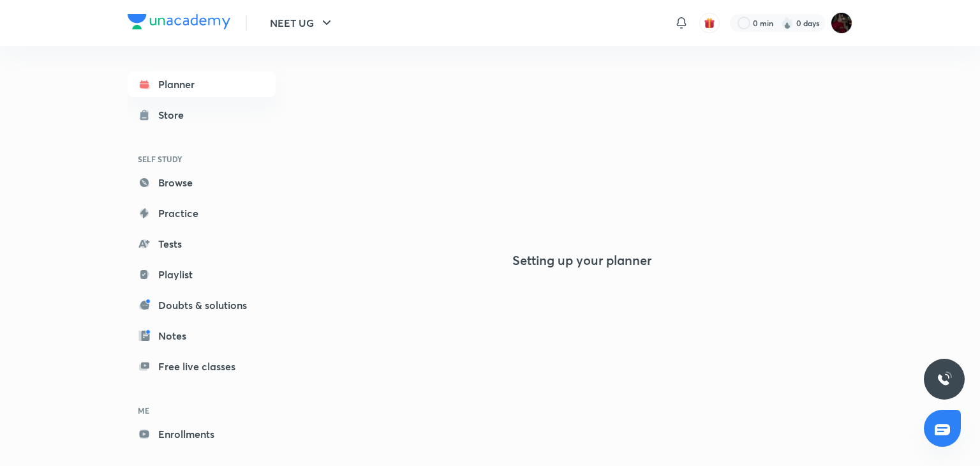  I want to click on img: Company Logo, so click(178, 22).